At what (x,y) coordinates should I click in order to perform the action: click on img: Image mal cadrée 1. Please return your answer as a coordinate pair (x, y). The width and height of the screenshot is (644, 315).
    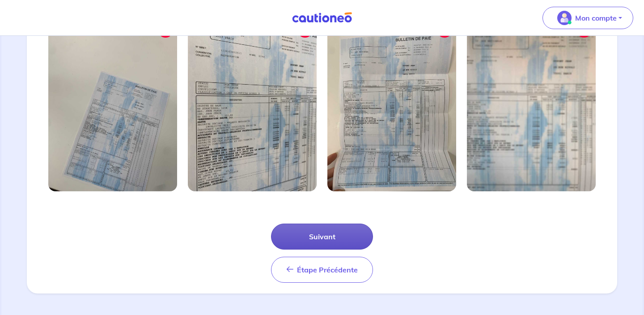
    Looking at the image, I should click on (113, 105).